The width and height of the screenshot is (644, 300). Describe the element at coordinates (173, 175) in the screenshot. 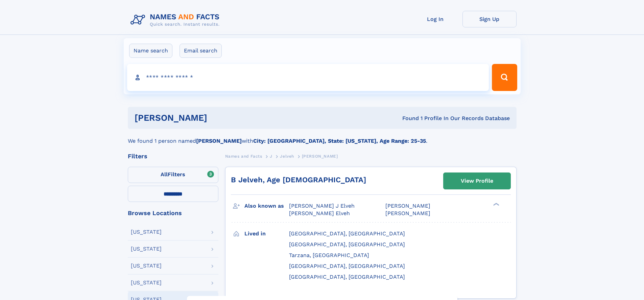

I see `label: Filters` at that location.